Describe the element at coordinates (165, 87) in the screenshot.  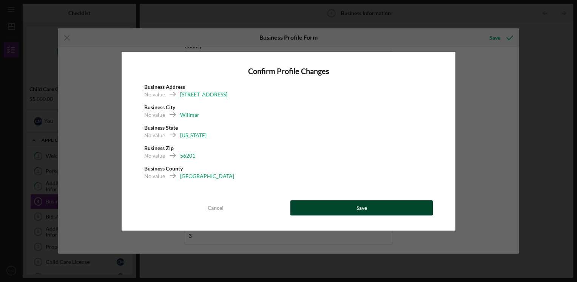
I see `b: Business Address` at that location.